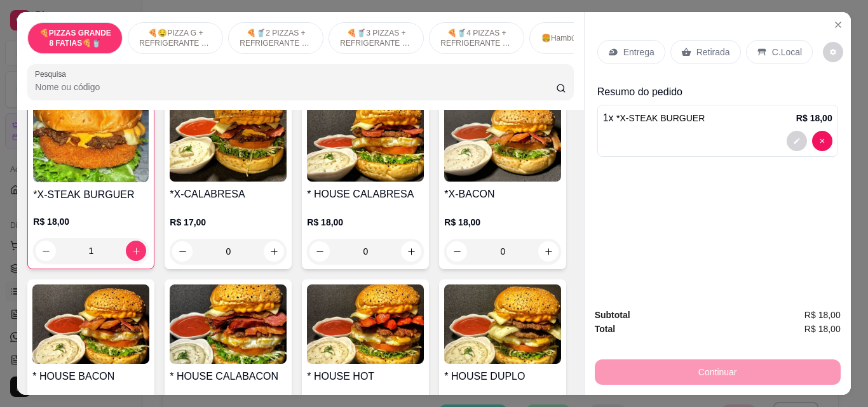  Describe the element at coordinates (228, 222) in the screenshot. I see `p: R$ 17,00` at that location.